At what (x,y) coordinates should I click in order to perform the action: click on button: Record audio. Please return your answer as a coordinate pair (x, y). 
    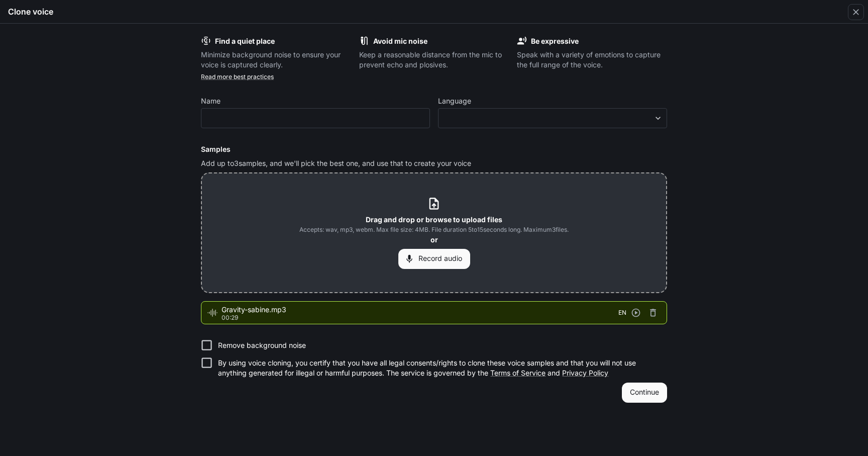
    Looking at the image, I should click on (434, 259).